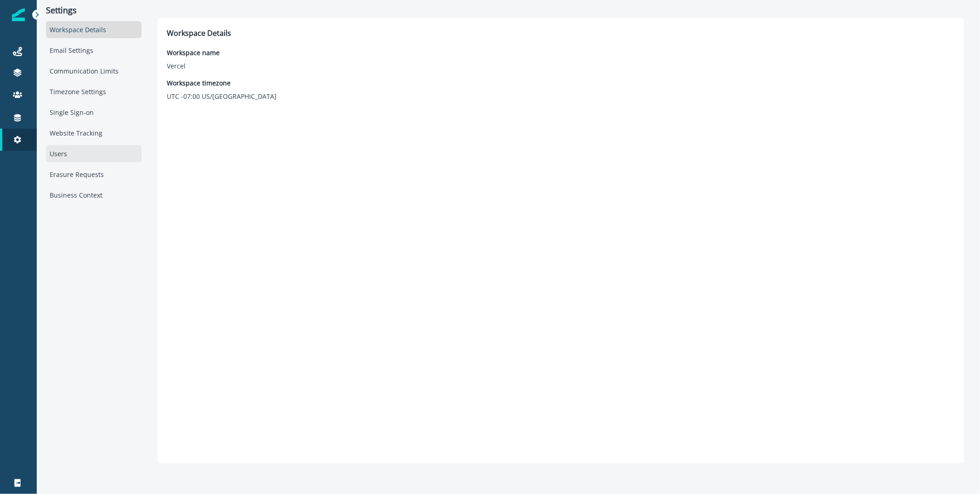  Describe the element at coordinates (193, 66) in the screenshot. I see `p: Vercel` at that location.